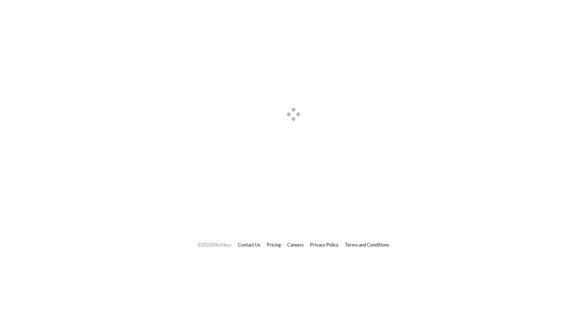 Image resolution: width=587 pixels, height=330 pixels. Describe the element at coordinates (296, 244) in the screenshot. I see `a: Careers` at that location.